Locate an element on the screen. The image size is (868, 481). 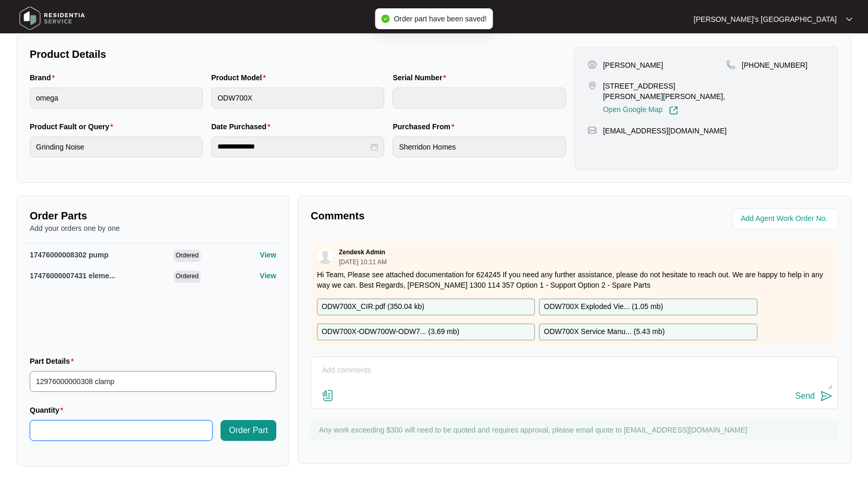
input: Quantity is located at coordinates (121, 431).